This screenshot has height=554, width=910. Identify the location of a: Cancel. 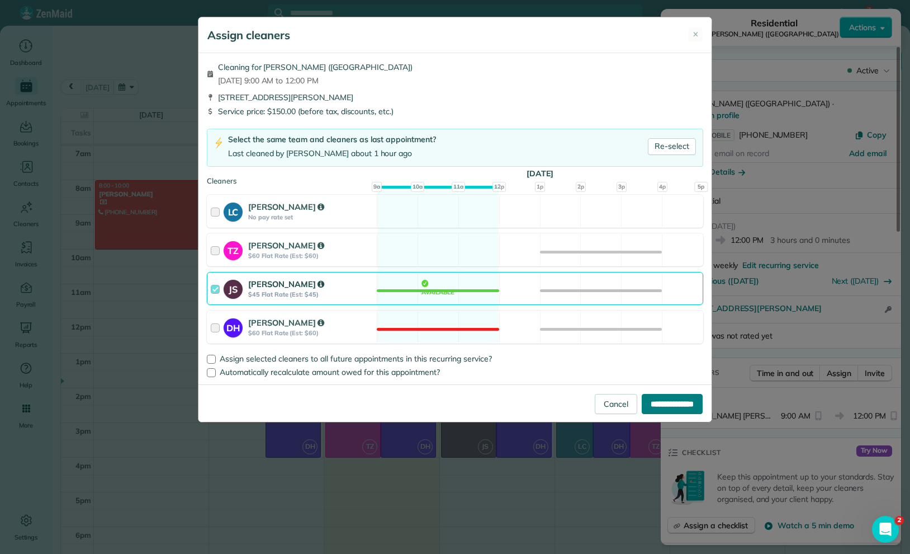
(616, 404).